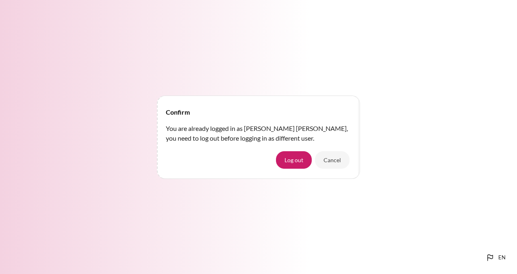  What do you see at coordinates (332, 160) in the screenshot?
I see `button: Cancel` at bounding box center [332, 160].